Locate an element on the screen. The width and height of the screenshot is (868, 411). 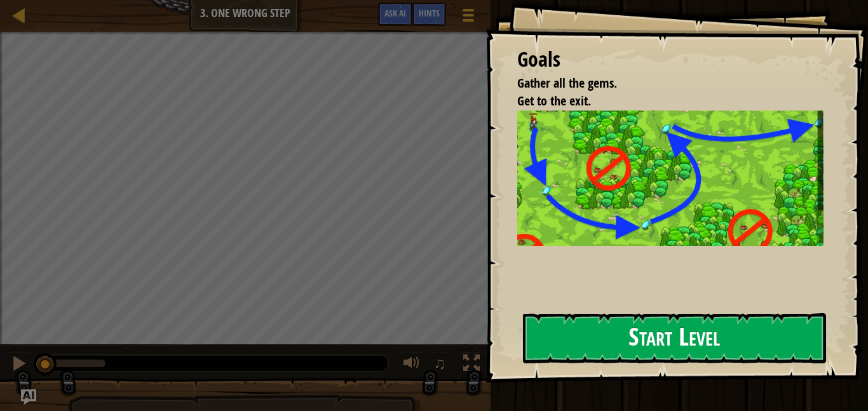
li: Get to the exit. is located at coordinates (661, 101).